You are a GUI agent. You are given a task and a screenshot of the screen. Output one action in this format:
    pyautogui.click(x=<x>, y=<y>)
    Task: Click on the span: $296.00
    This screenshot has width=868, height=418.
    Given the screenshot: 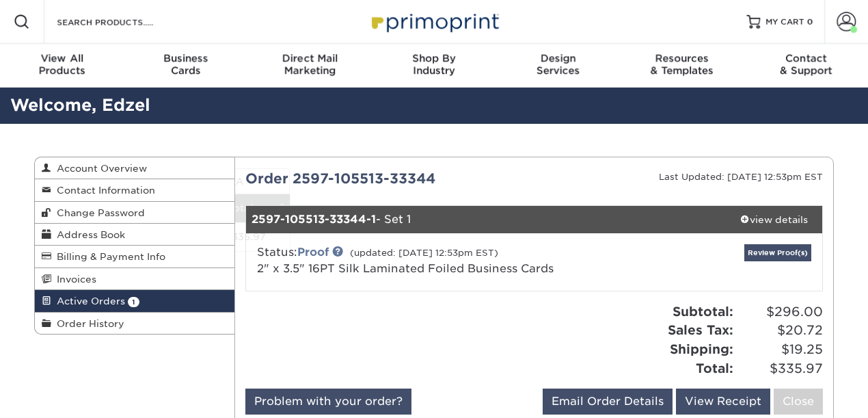 What is the action you would take?
    pyautogui.click(x=780, y=312)
    